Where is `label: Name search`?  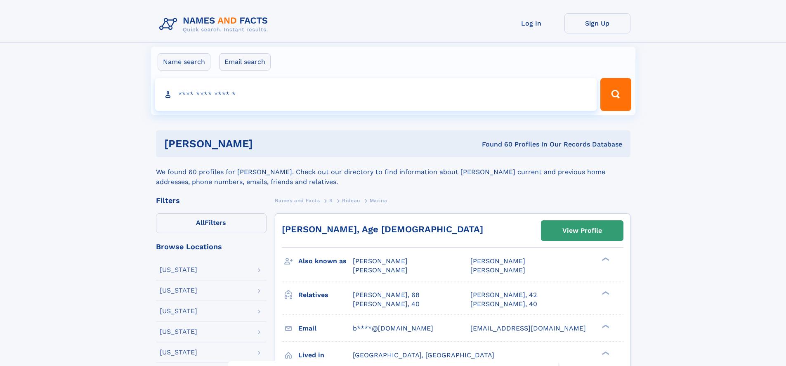 label: Name search is located at coordinates (184, 62).